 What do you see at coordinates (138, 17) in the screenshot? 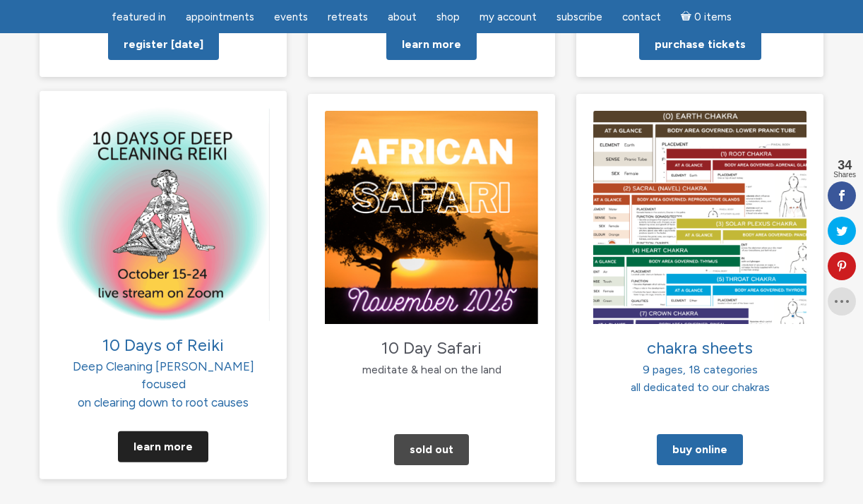
I see `span: featured in` at bounding box center [138, 17].